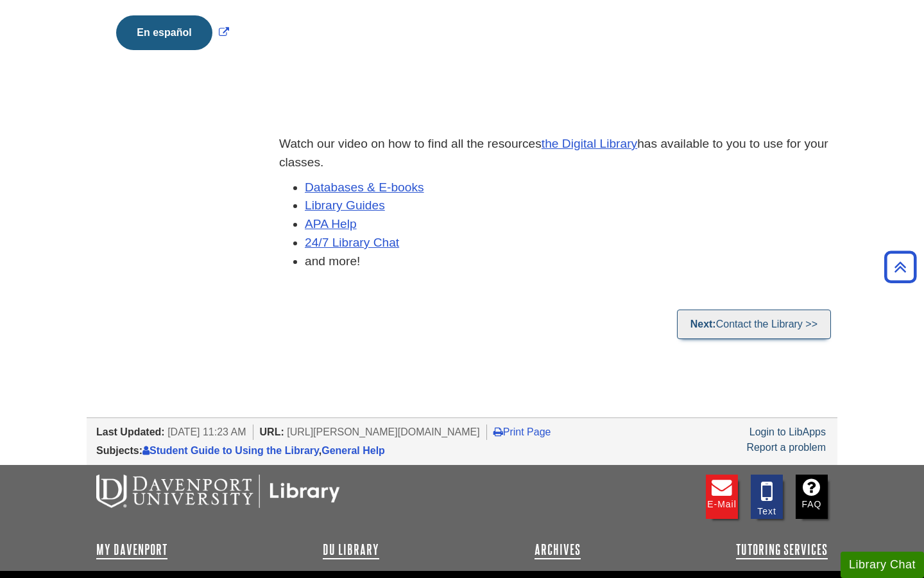  Describe the element at coordinates (571, 261) in the screenshot. I see `li: and more!` at that location.